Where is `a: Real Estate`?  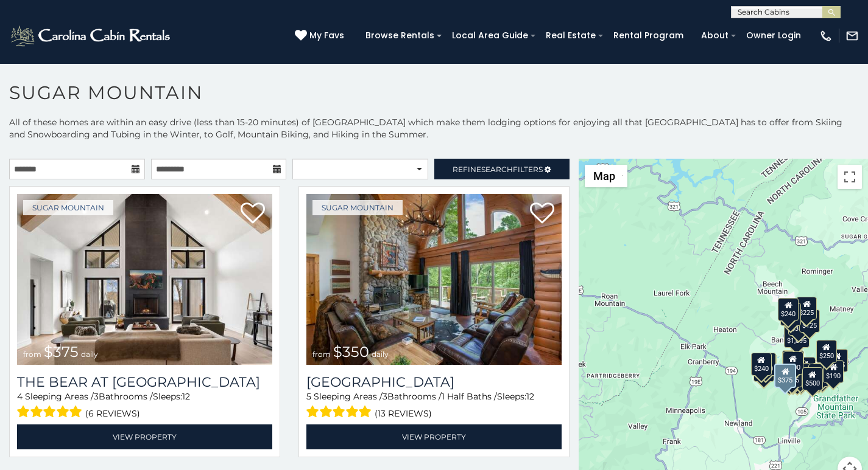
a: Real Estate is located at coordinates (571, 35).